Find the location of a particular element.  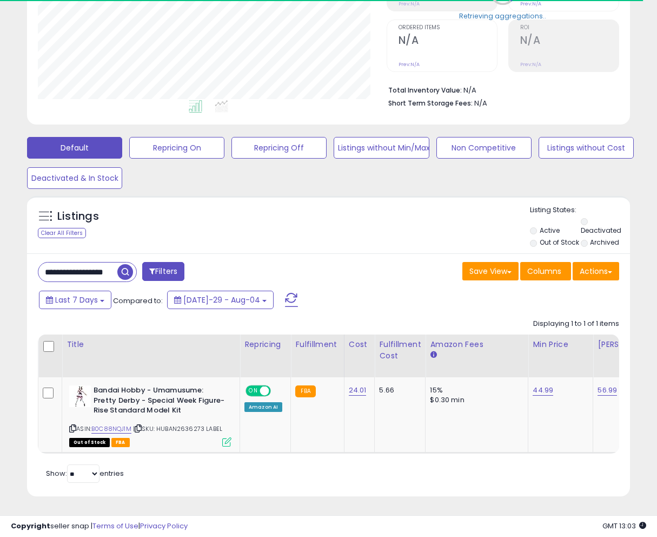

button: Actions is located at coordinates (596, 271).